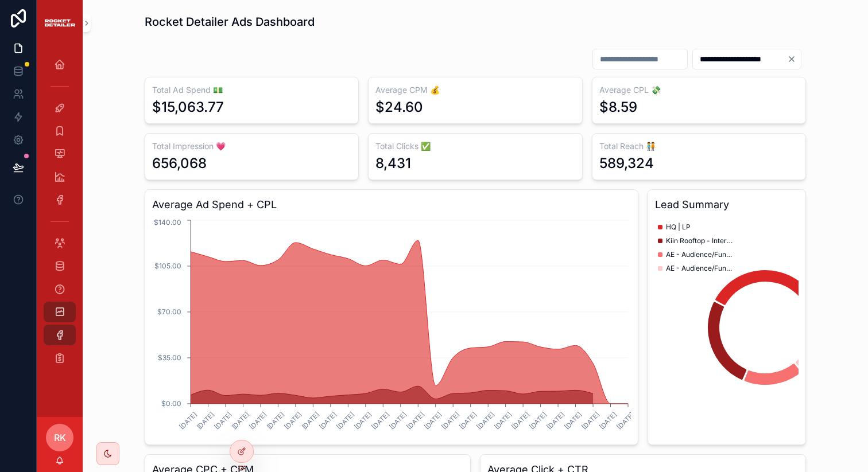 Image resolution: width=868 pixels, height=472 pixels. What do you see at coordinates (700, 268) in the screenshot?
I see `span: AE - Audience/Funnel Test - Video Only` at bounding box center [700, 268].